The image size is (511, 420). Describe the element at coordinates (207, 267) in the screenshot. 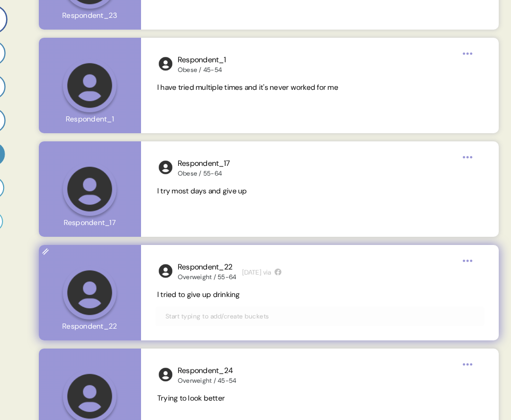

I see `div: Respondent_22` at that location.